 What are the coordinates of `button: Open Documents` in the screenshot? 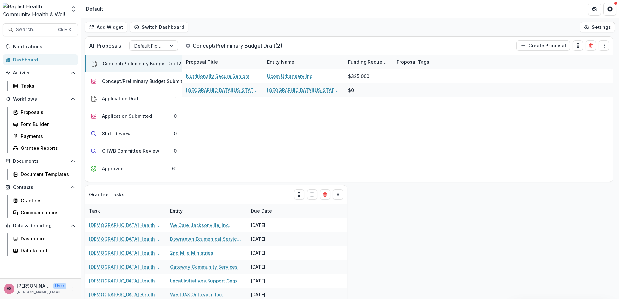 It's located at (40, 161).